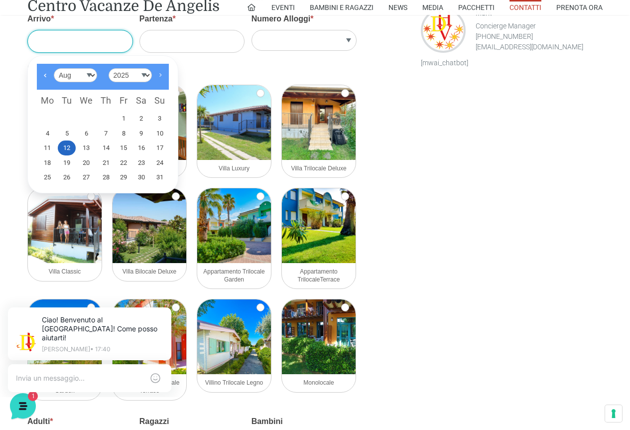 This screenshot has width=630, height=430. What do you see at coordinates (100, 338) in the screenshot?
I see `p: Messaggi` at bounding box center [100, 338].